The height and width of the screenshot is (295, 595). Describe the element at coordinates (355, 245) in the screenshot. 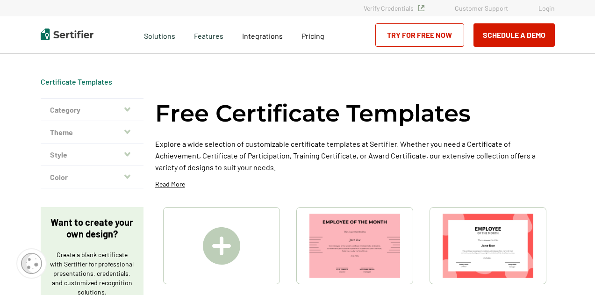

I see `img: Simple & Modern Employee of the Month Certificate Template` at that location.